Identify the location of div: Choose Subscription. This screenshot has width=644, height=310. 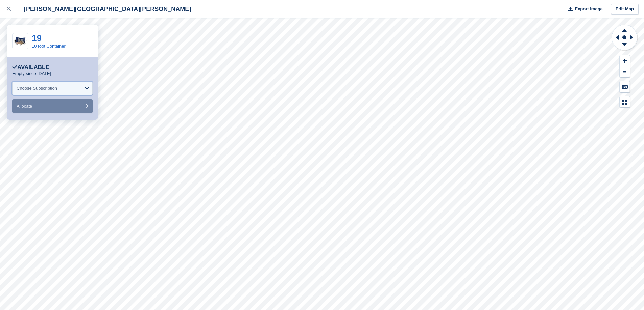
(37, 88).